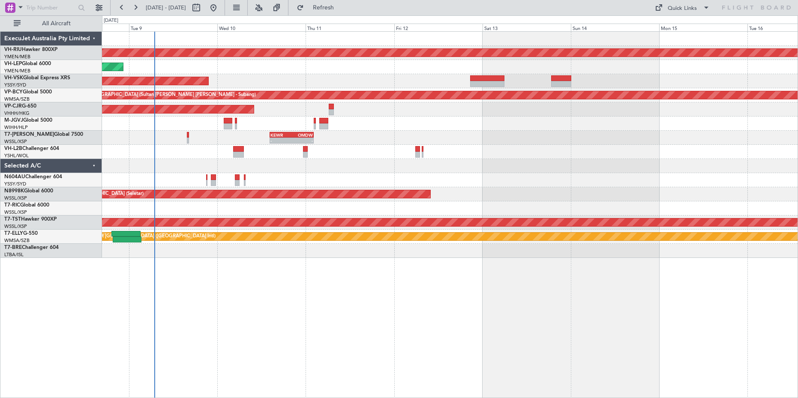  Describe the element at coordinates (13, 92) in the screenshot. I see `span: VP-BCY` at that location.